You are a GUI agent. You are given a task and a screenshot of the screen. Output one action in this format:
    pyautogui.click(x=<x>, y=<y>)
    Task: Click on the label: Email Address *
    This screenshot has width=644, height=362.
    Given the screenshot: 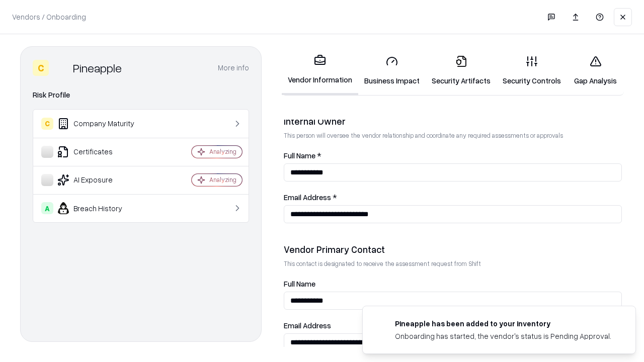 What is the action you would take?
    pyautogui.click(x=453, y=197)
    